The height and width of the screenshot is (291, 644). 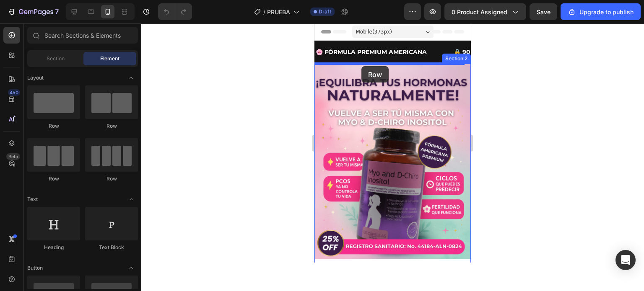 What do you see at coordinates (325, 12) in the screenshot?
I see `span: Draft` at bounding box center [325, 12].